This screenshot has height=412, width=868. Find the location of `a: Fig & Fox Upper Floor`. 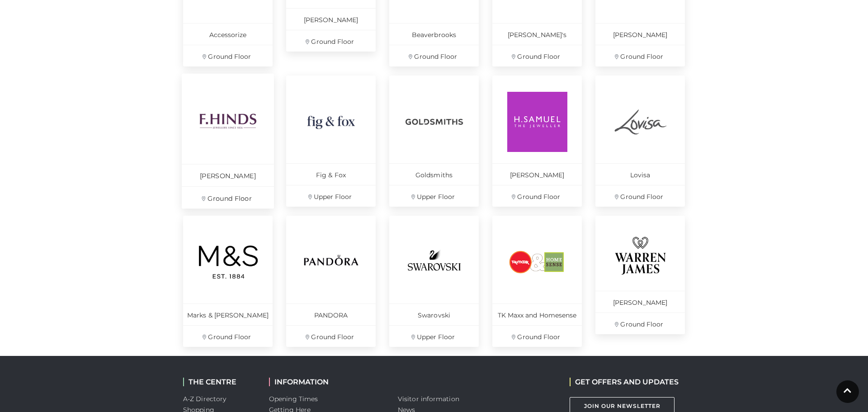

a: Fig & Fox Upper Floor is located at coordinates (331, 141).